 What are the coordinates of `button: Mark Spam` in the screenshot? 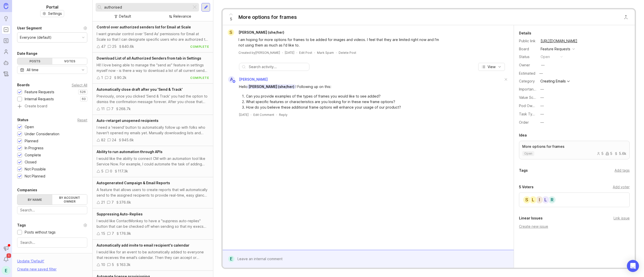 It's located at (325, 52).